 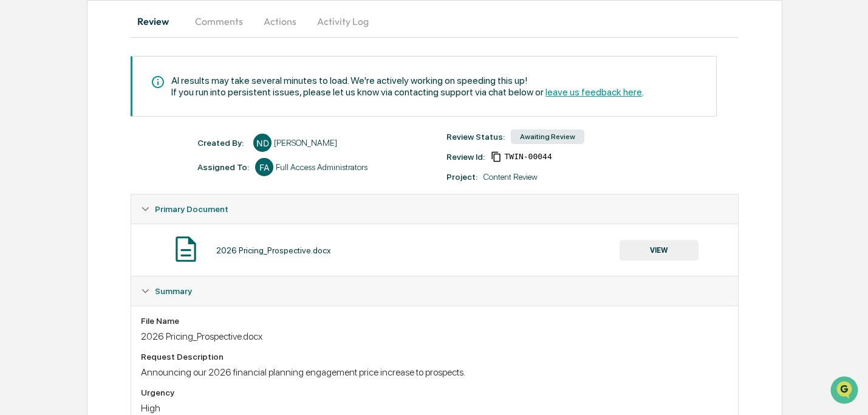 I want to click on div: Content Review, so click(x=510, y=177).